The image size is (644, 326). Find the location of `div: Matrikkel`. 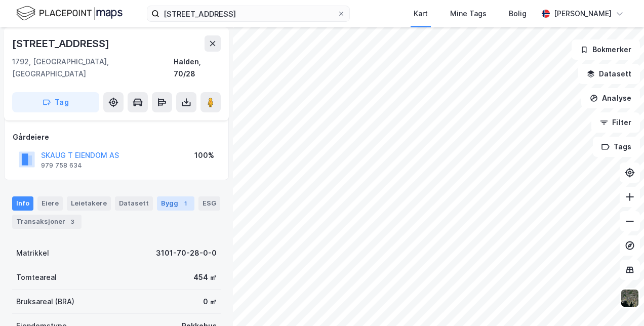

div: Matrikkel is located at coordinates (33, 253).